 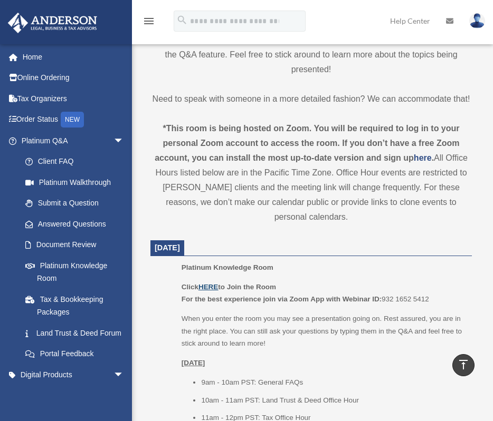 What do you see at coordinates (73, 120) in the screenshot?
I see `a: Order StatusNEW` at bounding box center [73, 120].